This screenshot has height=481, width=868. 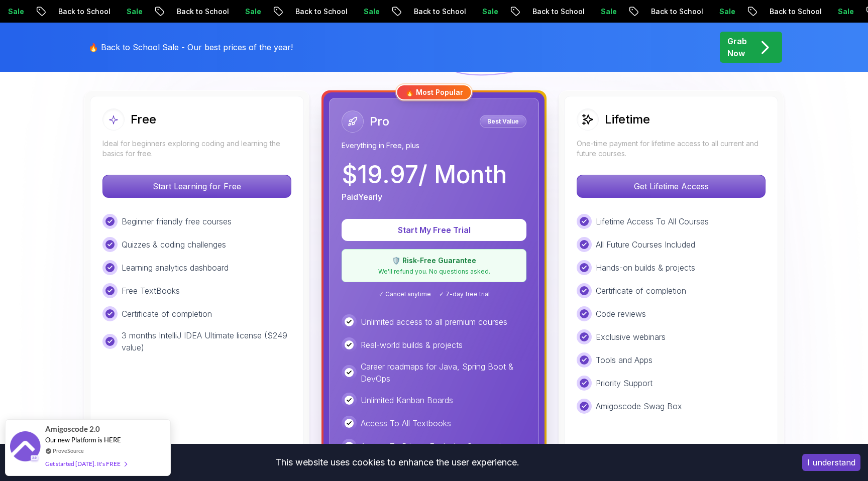 I want to click on a: ProveSource, so click(x=68, y=450).